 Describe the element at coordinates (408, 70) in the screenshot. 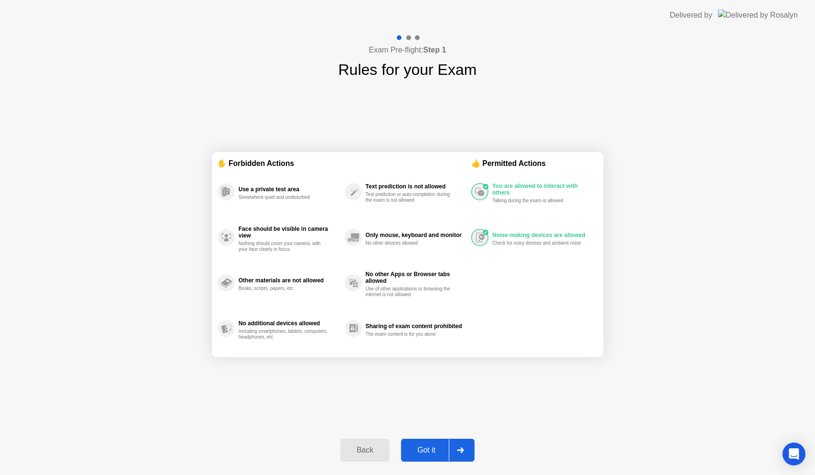

I see `h1: Rules for your Exam` at that location.